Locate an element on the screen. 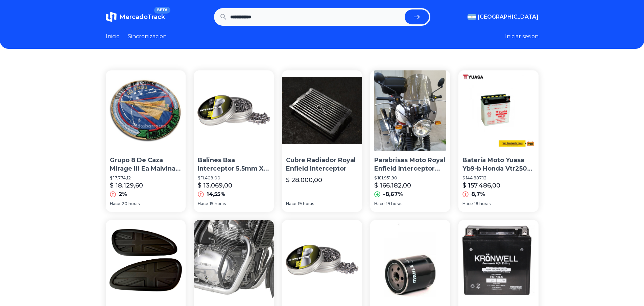  p: 8,7% is located at coordinates (478, 194).